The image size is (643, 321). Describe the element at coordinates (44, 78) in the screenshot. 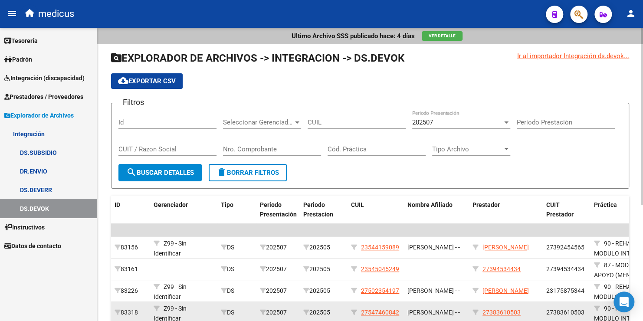

I see `span: Integración (discapacidad)` at that location.